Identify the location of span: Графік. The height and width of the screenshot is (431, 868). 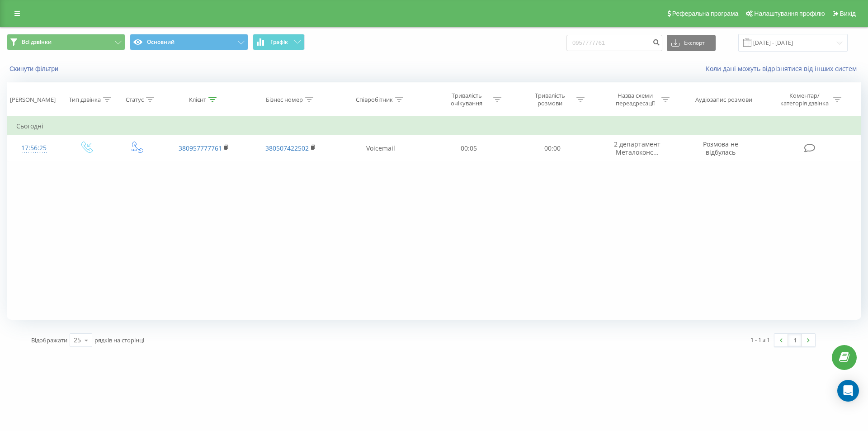
(279, 42).